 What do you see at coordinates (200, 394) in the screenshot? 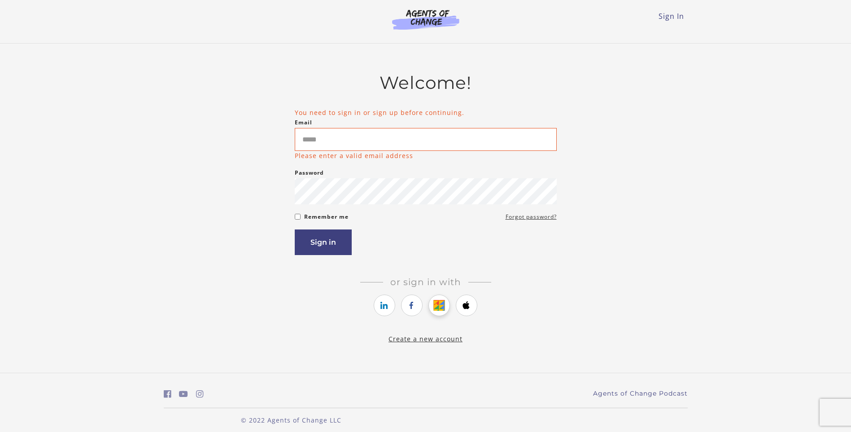
I see `i: https://www.instagram.com/agentsofchangeprep/ (Open in a new window)` at bounding box center [200, 394].